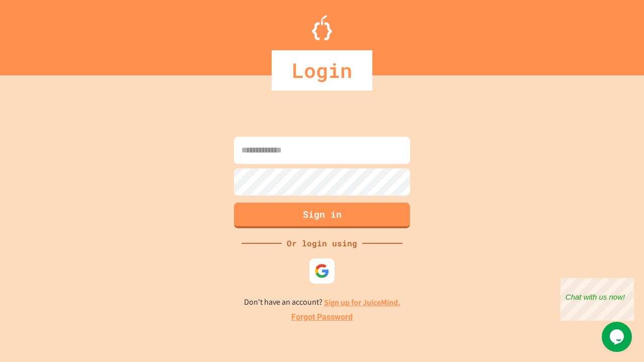 This screenshot has height=362, width=644. I want to click on p: Don't have an account?, so click(322, 302).